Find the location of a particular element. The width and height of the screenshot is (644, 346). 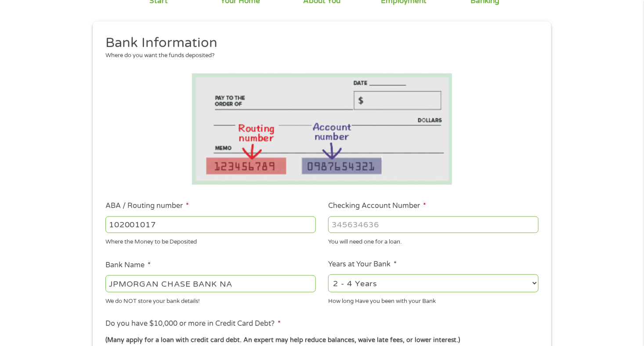

div: Where do you want the funds deposited? is located at coordinates (319, 56).